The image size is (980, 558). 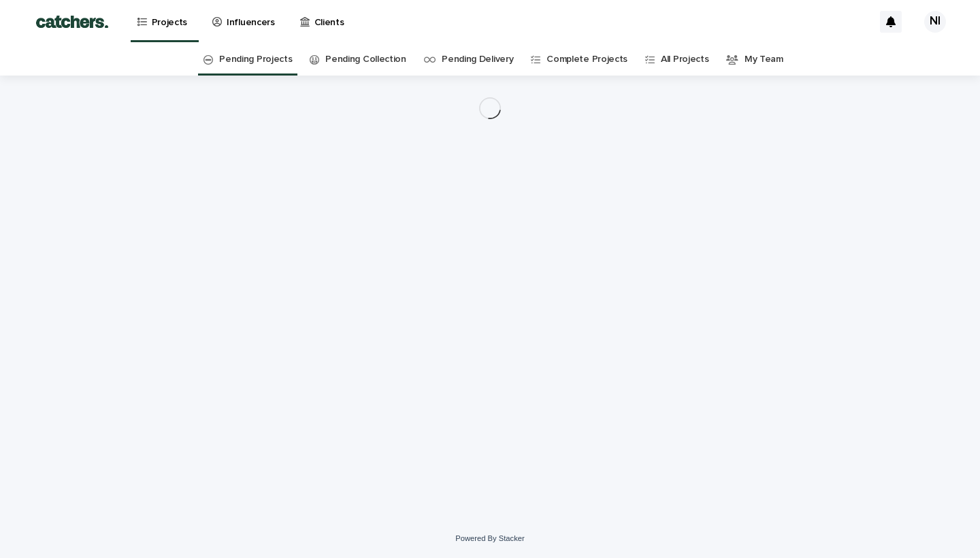 What do you see at coordinates (684, 59) in the screenshot?
I see `a: All Projects` at bounding box center [684, 59].